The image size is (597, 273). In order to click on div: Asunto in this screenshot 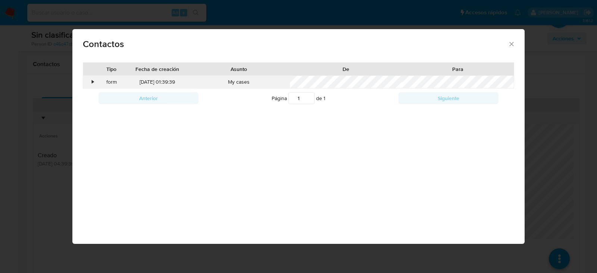, I will do `click(238, 69)`.